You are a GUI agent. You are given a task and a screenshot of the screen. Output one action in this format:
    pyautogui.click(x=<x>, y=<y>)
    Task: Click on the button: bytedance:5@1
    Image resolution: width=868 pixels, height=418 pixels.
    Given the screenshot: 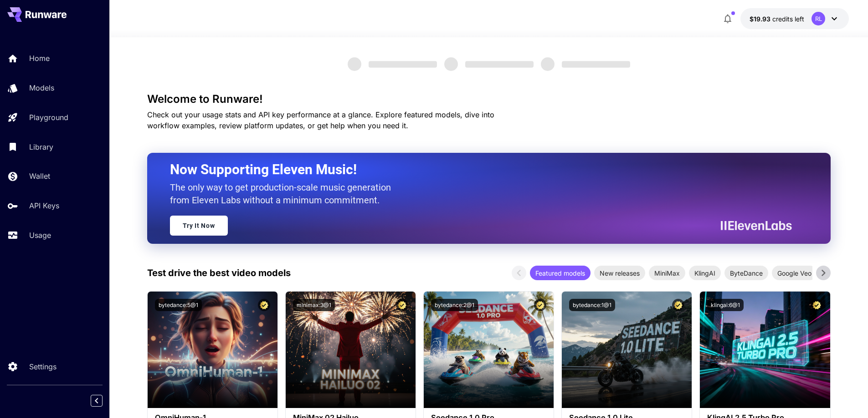 What is the action you would take?
    pyautogui.click(x=178, y=305)
    